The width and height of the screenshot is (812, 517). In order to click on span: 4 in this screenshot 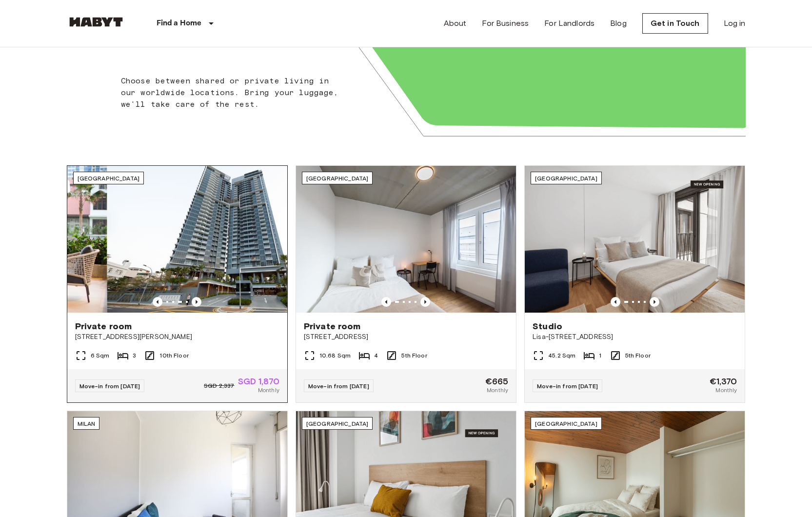, I will do `click(376, 356)`.